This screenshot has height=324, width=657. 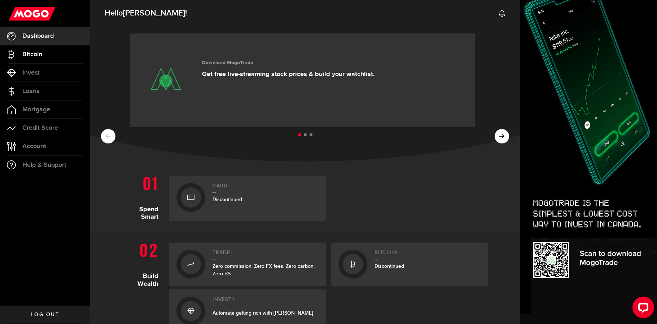 I want to click on h2: Invest, so click(x=265, y=302).